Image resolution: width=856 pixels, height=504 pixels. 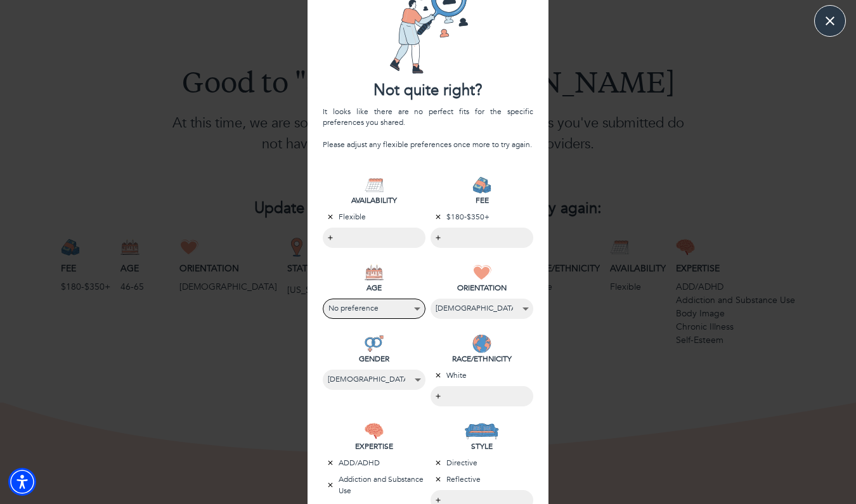 What do you see at coordinates (374, 288) in the screenshot?
I see `p: AGE` at bounding box center [374, 288].